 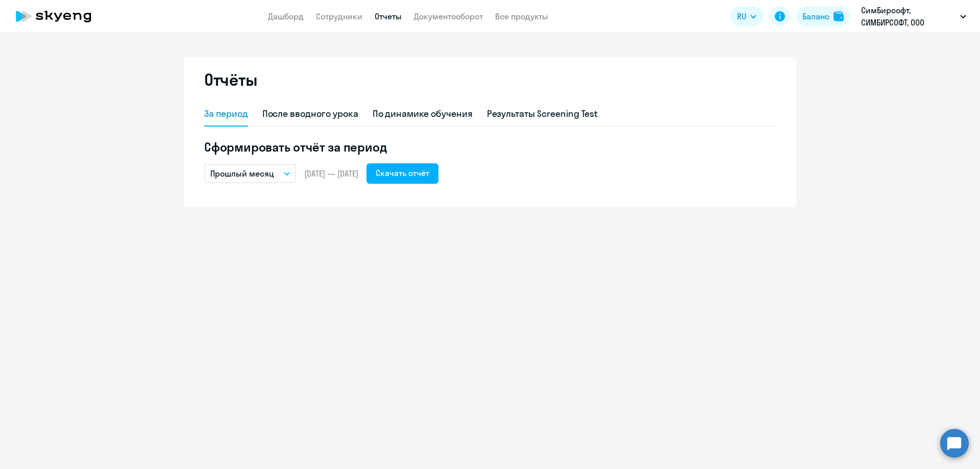 I want to click on div: Результаты Screening Test, so click(x=543, y=114).